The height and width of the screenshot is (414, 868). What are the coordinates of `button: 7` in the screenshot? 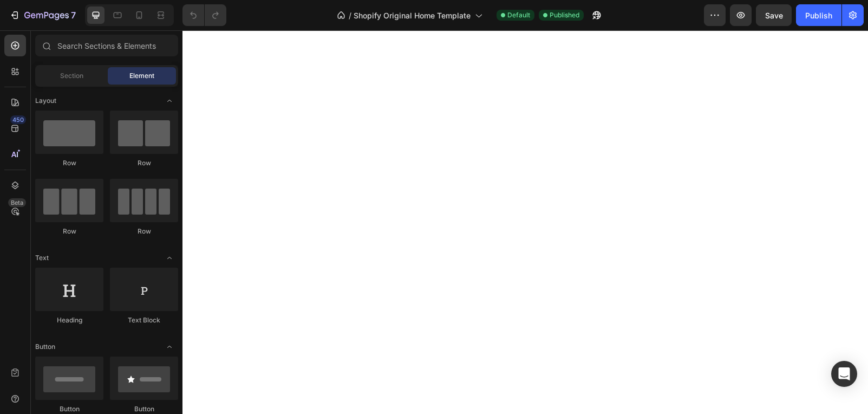 It's located at (42, 15).